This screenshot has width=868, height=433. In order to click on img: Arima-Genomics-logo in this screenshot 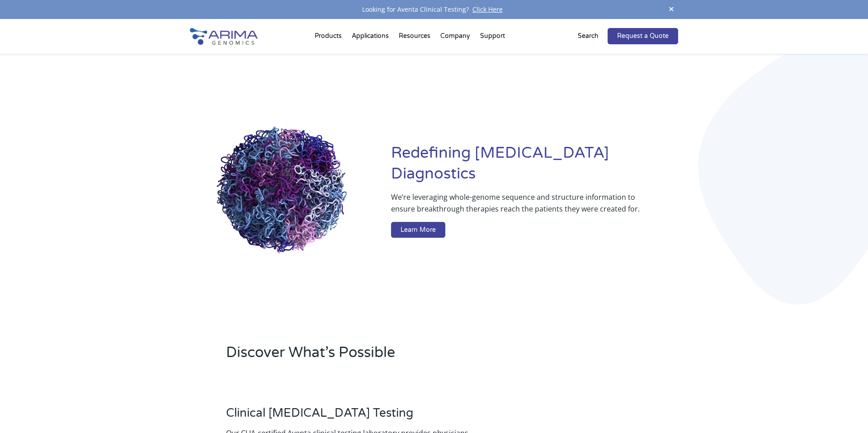, I will do `click(224, 36)`.